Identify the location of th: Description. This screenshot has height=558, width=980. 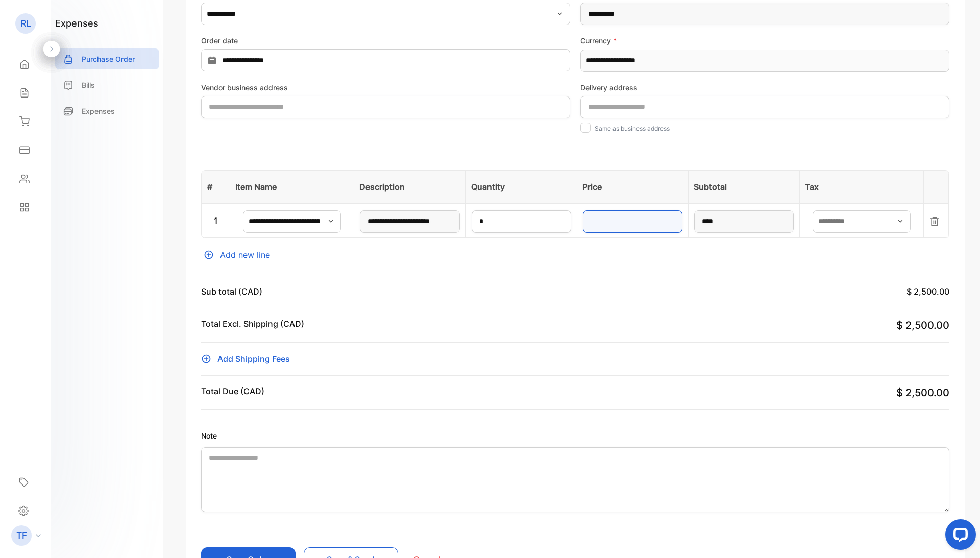
(410, 187).